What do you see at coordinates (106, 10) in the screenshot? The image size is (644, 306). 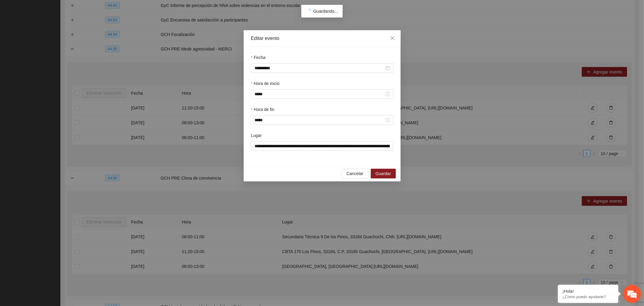 I see `div: Minimizar ventana de chat en vivo` at bounding box center [106, 10].